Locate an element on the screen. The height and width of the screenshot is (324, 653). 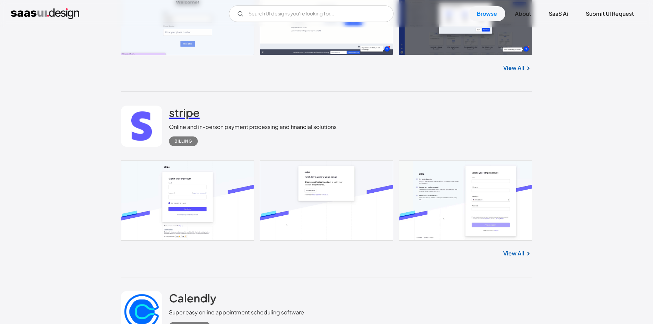
div: Billing is located at coordinates (183, 141).